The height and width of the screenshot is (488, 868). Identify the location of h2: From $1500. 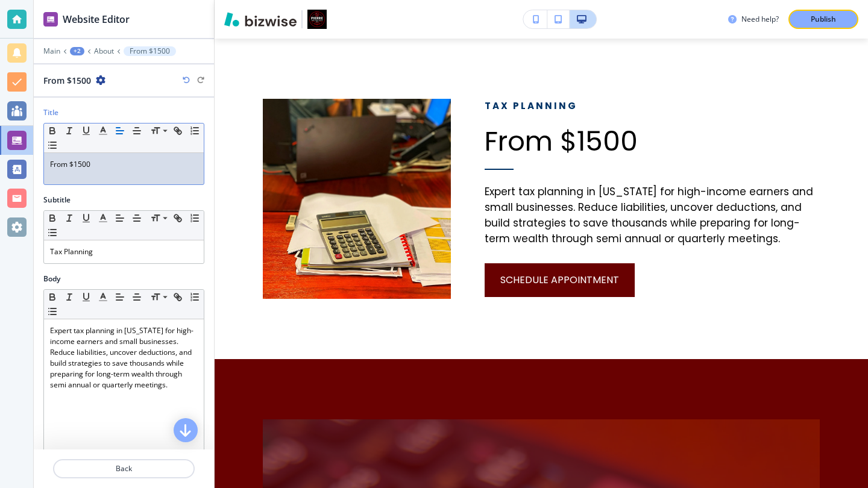
(67, 80).